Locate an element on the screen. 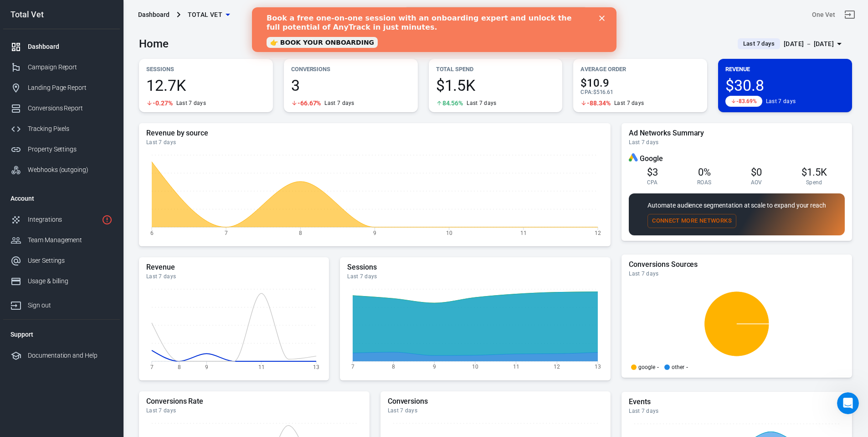 The width and height of the screenshot is (868, 437). span: AOV is located at coordinates (756, 182).